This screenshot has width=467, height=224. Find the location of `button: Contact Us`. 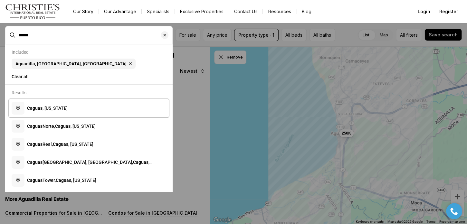

button: Contact Us is located at coordinates (246, 12).